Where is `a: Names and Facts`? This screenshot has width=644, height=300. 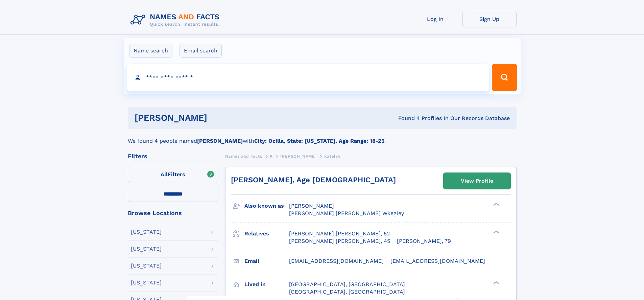 a: Names and Facts is located at coordinates (244, 156).